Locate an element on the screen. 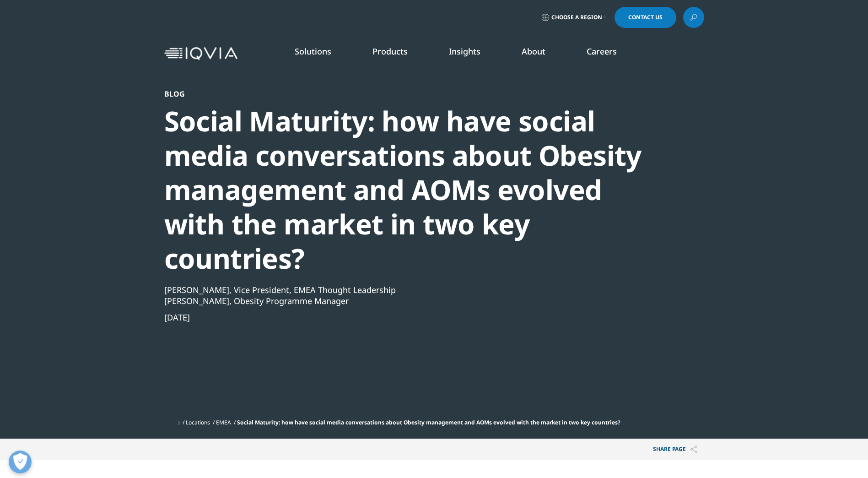 This screenshot has height=478, width=868. a: Contact Us is located at coordinates (645, 17).